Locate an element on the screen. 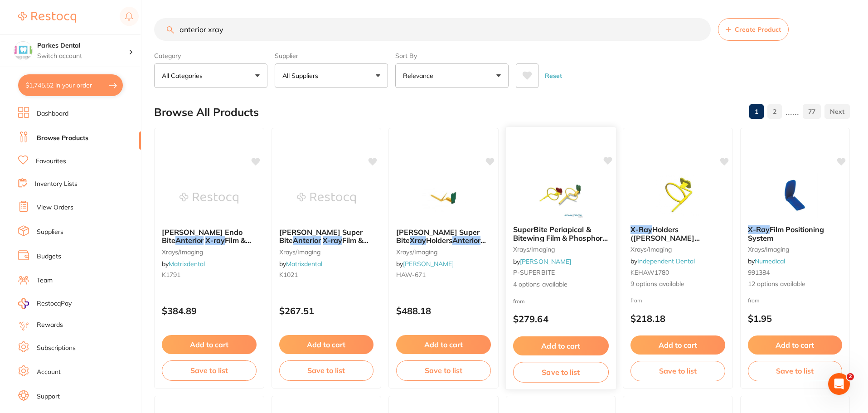 The width and height of the screenshot is (868, 413). b: Kerr Hawe Super Bite Anterior X-ray Film & Plate Holder (4) with Ring is located at coordinates (326, 237).